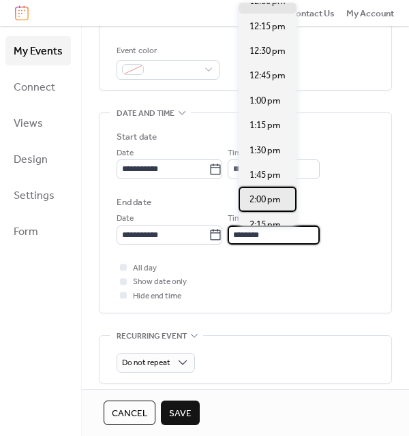 The width and height of the screenshot is (409, 436). What do you see at coordinates (26, 232) in the screenshot?
I see `span: Form` at bounding box center [26, 232].